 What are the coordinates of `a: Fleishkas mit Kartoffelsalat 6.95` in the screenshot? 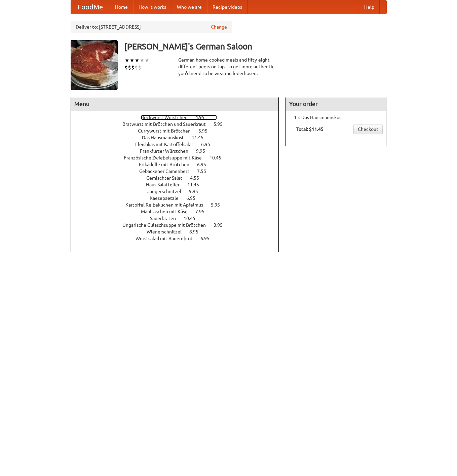 It's located at (179, 144).